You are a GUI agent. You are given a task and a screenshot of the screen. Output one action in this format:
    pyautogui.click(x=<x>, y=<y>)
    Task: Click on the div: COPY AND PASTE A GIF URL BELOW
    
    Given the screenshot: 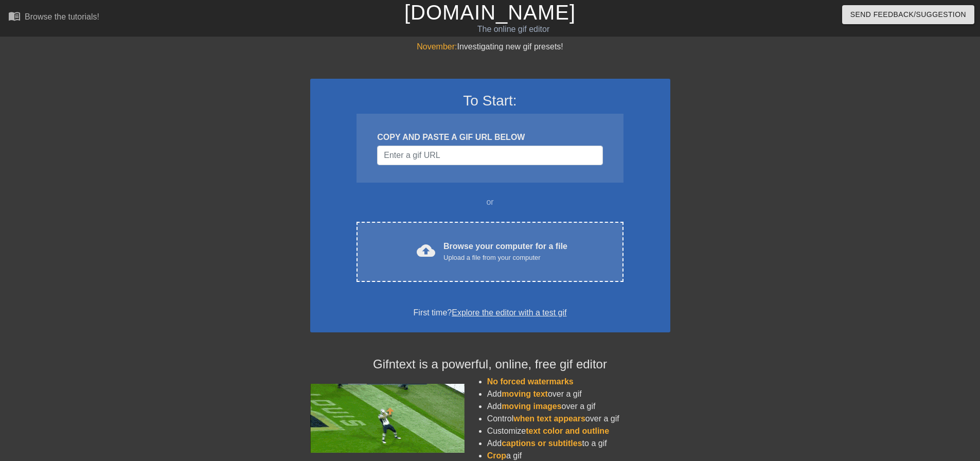 What is the action you would take?
    pyautogui.click(x=490, y=138)
    